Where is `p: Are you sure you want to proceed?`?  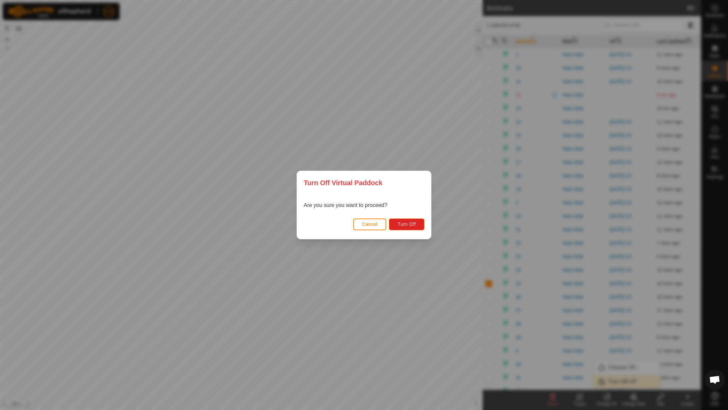
p: Are you sure you want to proceed? is located at coordinates (345, 206).